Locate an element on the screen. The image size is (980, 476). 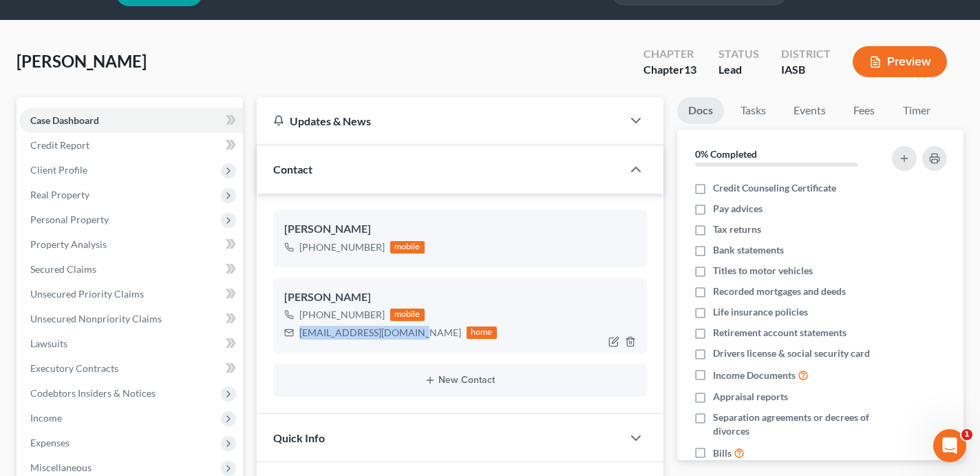
div: IASB is located at coordinates (806, 70).